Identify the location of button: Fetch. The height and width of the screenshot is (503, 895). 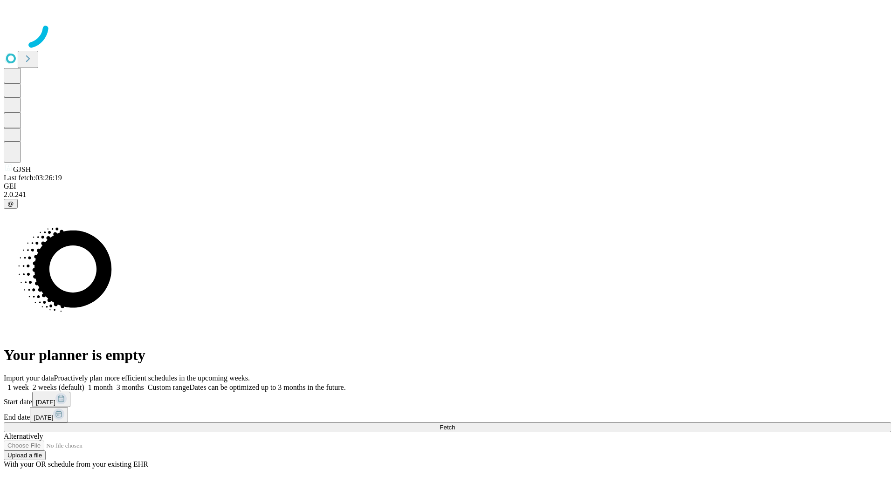
(447, 427).